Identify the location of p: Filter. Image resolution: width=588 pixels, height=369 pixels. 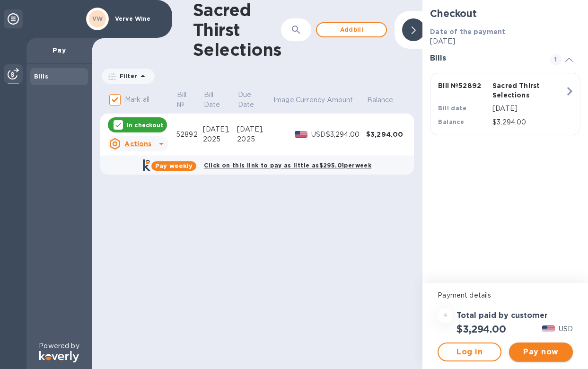
(127, 76).